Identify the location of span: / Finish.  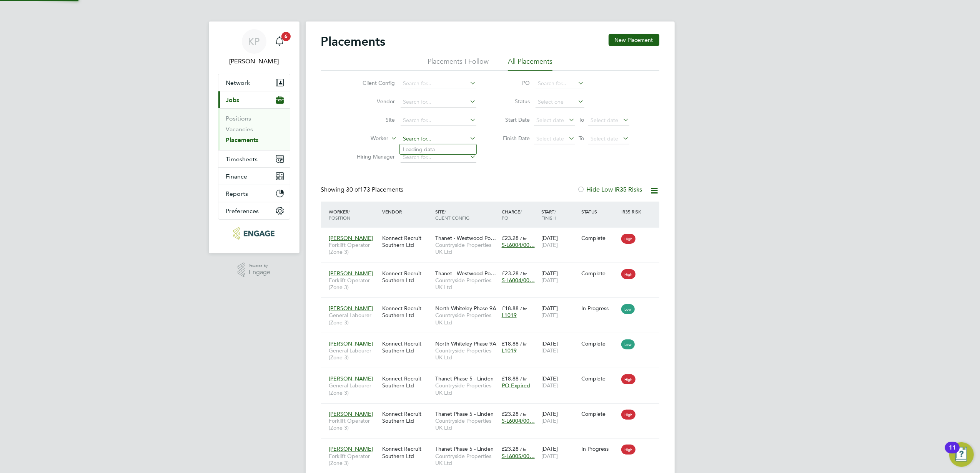
(549, 214).